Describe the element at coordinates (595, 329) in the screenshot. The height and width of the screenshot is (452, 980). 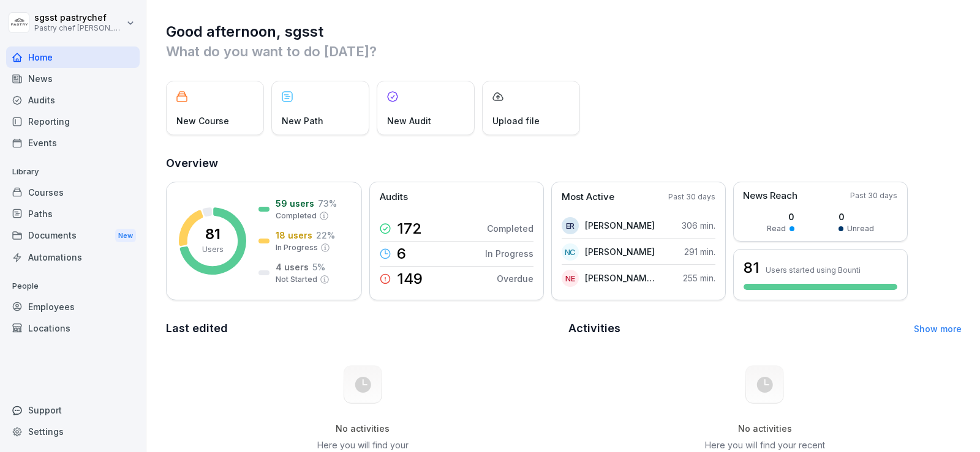
I see `h2: Activities` at that location.